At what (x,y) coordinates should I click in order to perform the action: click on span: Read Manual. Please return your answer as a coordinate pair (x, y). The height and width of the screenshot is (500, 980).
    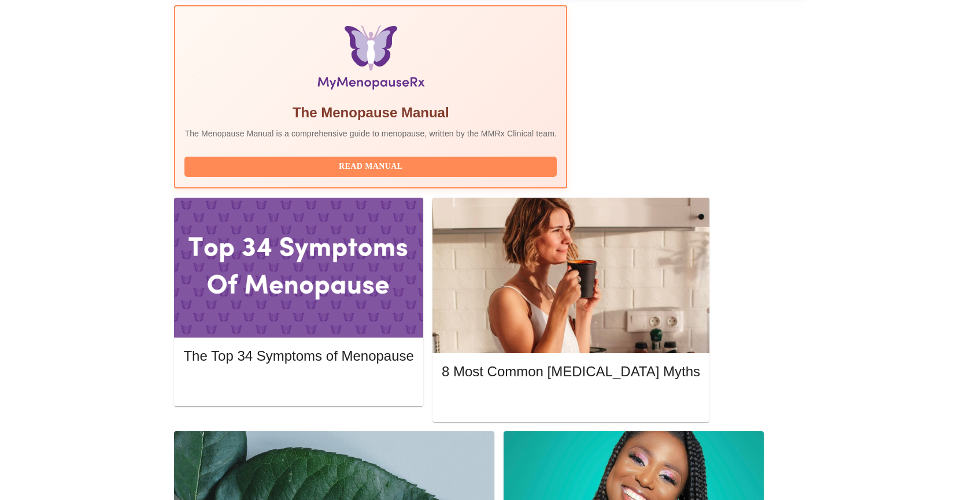
    Looking at the image, I should click on (371, 167).